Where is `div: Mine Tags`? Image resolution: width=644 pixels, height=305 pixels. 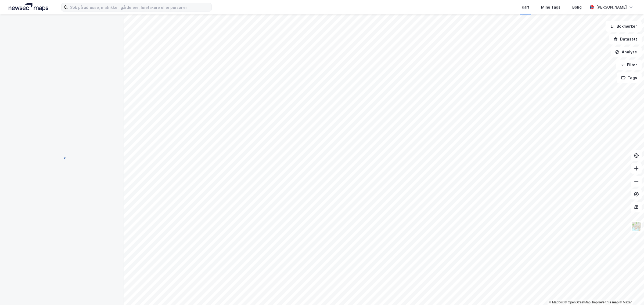
div: Mine Tags is located at coordinates (550, 7).